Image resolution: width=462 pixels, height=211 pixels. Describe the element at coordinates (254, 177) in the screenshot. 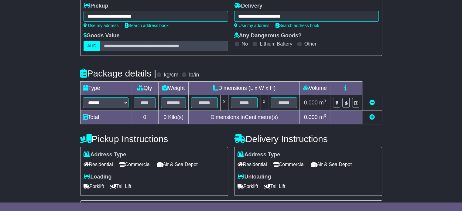

I see `label: Unloading` at that location.